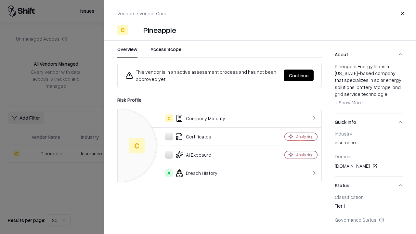  I want to click on div: Quick Info, so click(369, 154).